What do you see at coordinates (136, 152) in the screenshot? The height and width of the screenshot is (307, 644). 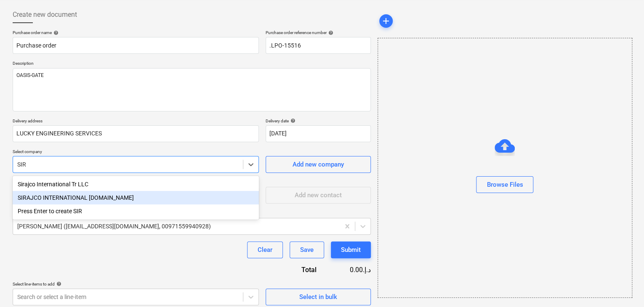 I see `p: Select company` at bounding box center [136, 152].